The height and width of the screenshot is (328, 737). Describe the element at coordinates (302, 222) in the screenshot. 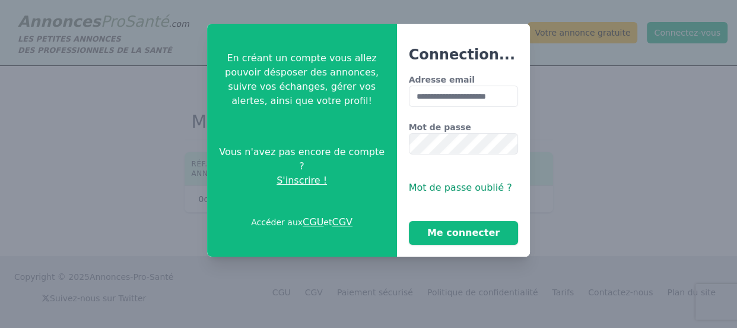

I see `p: Accéder aux et` at that location.